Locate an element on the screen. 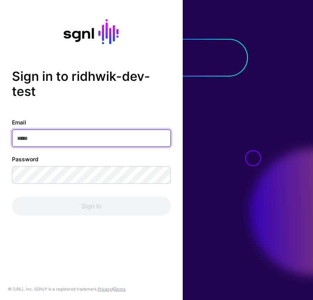 Image resolution: width=313 pixels, height=300 pixels. label: Email is located at coordinates (19, 122).